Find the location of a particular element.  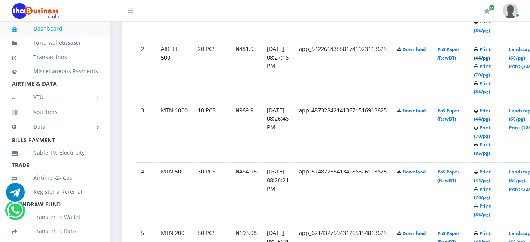

td: MTN 1000 is located at coordinates (174, 131).